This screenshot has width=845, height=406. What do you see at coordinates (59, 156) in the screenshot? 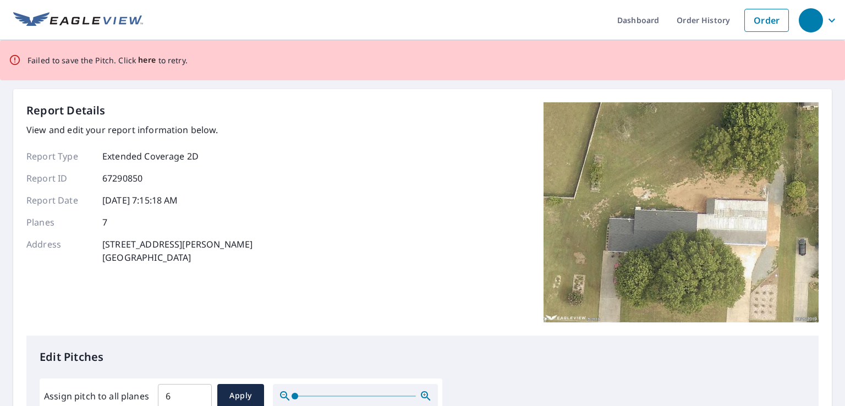
I see `p: Report Type` at bounding box center [59, 156].